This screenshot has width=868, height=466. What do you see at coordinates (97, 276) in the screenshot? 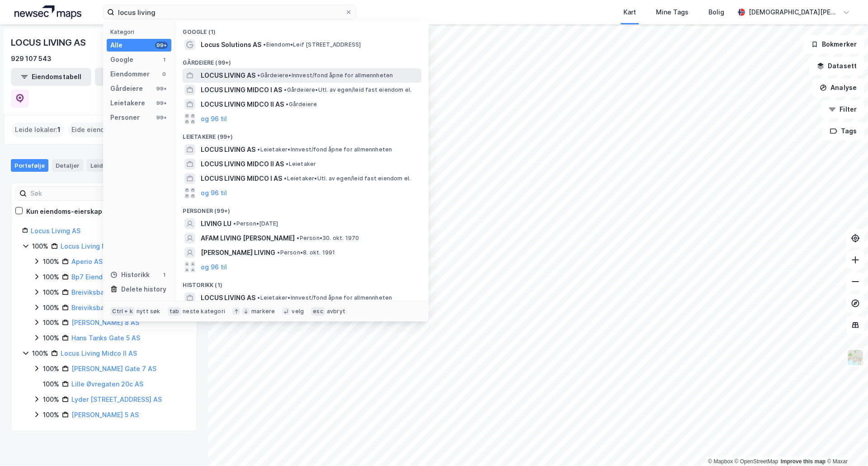
I see `a: Bp7 Eiendom AS` at bounding box center [97, 276].